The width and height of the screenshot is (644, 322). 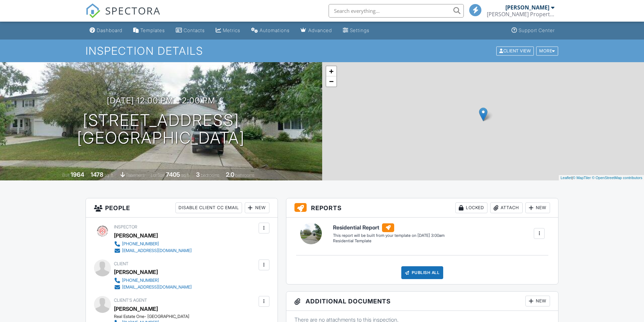 I want to click on a: © MapTiler, so click(x=582, y=178).